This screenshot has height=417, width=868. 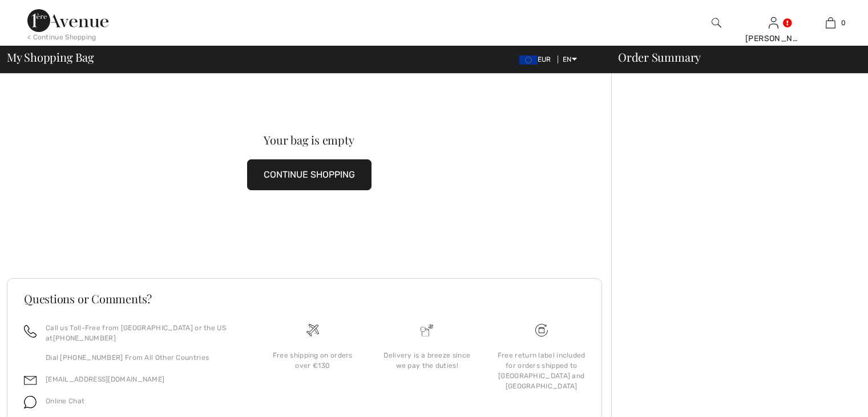 I want to click on span: EUR, so click(x=538, y=59).